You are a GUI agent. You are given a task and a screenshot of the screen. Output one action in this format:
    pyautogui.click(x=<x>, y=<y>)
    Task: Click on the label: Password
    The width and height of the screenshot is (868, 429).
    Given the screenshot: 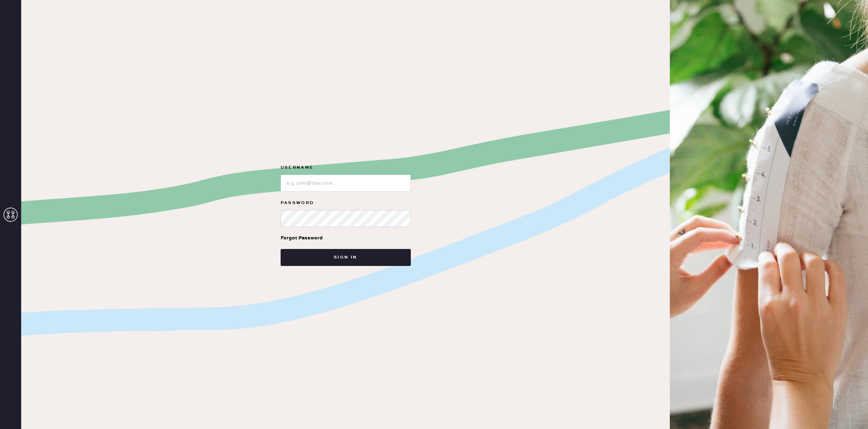 What is the action you would take?
    pyautogui.click(x=346, y=203)
    